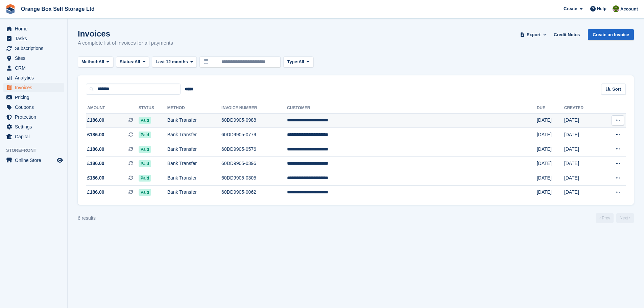  What do you see at coordinates (37, 150) in the screenshot?
I see `span: Storefront` at bounding box center [37, 150].